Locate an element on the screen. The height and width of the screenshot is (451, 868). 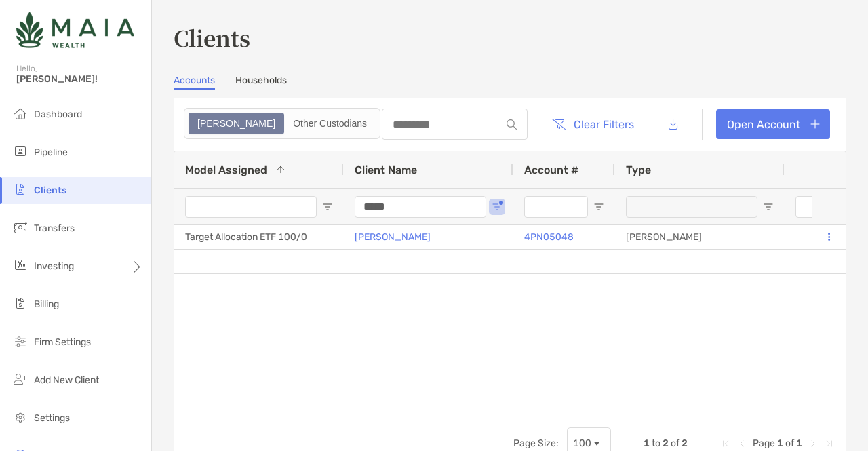
div: Next Page is located at coordinates (813, 443).